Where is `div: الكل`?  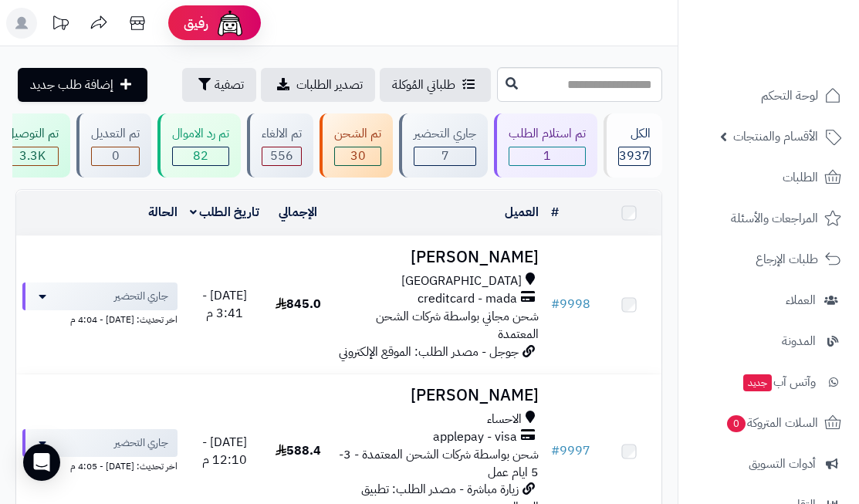 div: الكل is located at coordinates (635, 133).